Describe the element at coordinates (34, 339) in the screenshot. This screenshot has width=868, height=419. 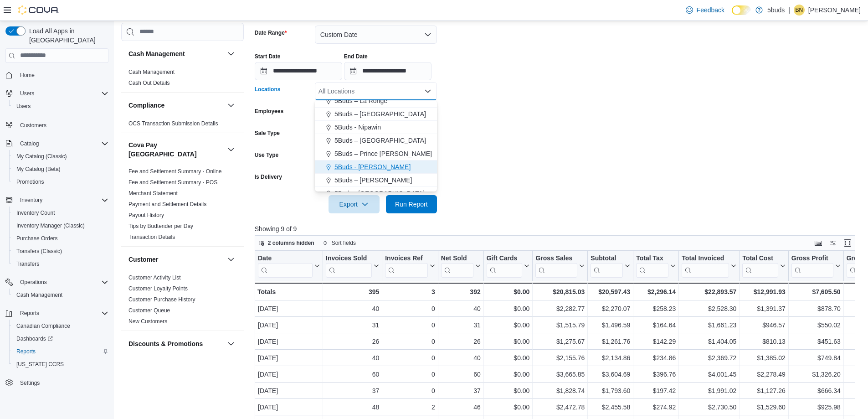
I see `span: Dashboards` at that location.